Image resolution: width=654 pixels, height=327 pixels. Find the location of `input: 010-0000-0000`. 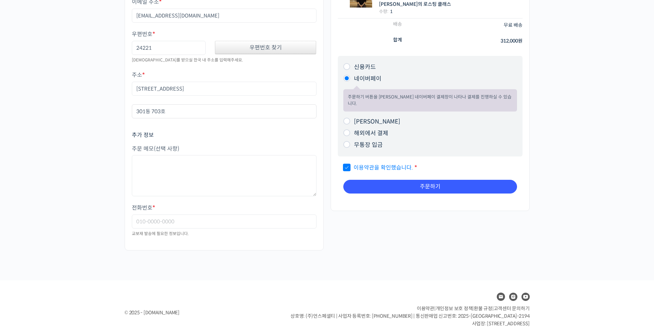

input: 010-0000-0000 is located at coordinates (224, 221).